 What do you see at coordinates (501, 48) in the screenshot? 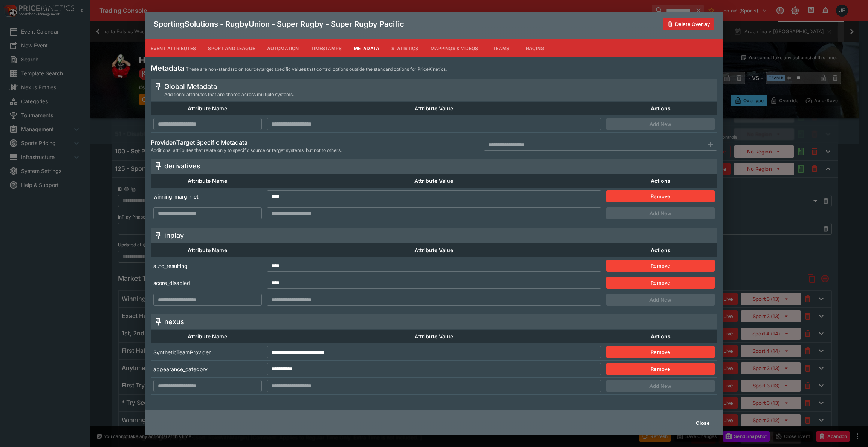
I see `button: Teams` at bounding box center [501, 48].